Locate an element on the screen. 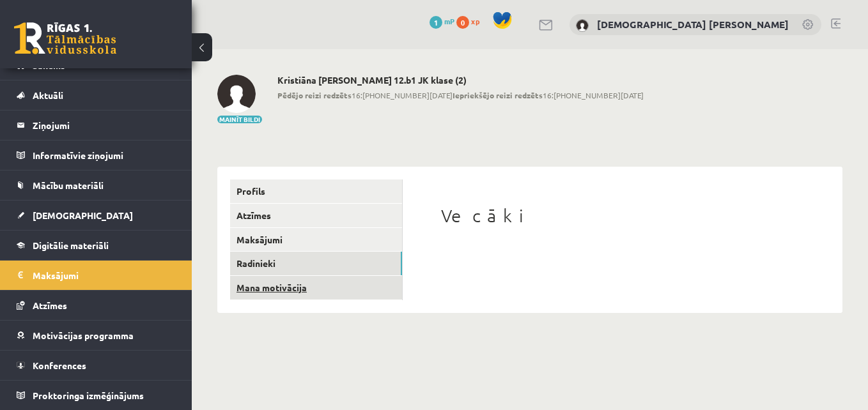  b: Pēdējo reizi redzēts is located at coordinates (314, 95).